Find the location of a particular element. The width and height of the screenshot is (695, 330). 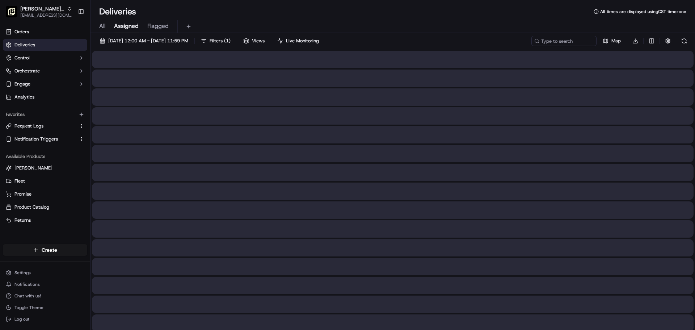

span: Views is located at coordinates (258, 41).